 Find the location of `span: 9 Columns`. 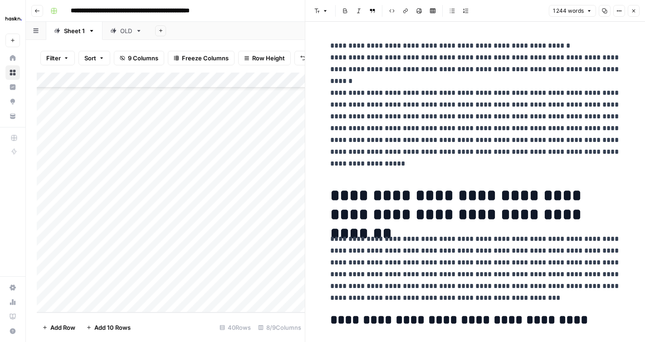

span: 9 Columns is located at coordinates (143, 58).